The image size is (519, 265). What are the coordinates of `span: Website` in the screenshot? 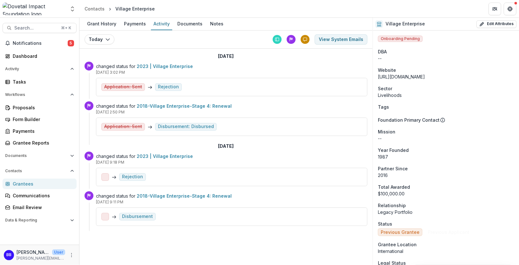 It's located at (386, 70).